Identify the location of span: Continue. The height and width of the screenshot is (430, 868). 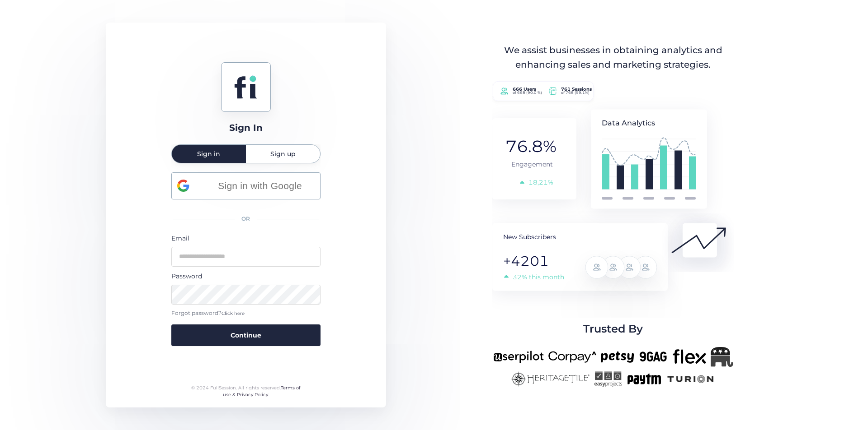
(246, 335).